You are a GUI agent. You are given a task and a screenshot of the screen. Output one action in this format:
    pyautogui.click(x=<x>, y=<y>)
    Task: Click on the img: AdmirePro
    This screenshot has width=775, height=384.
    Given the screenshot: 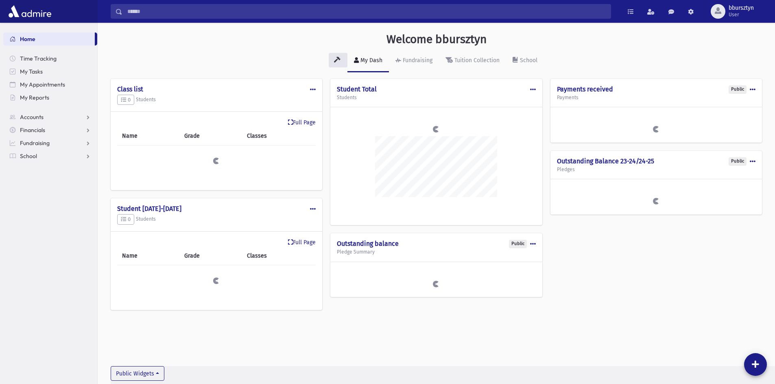 What is the action you would take?
    pyautogui.click(x=30, y=11)
    